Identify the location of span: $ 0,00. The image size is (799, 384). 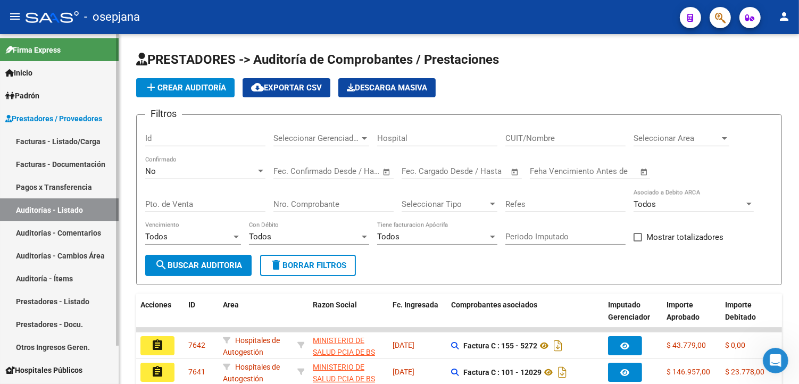
(735, 345).